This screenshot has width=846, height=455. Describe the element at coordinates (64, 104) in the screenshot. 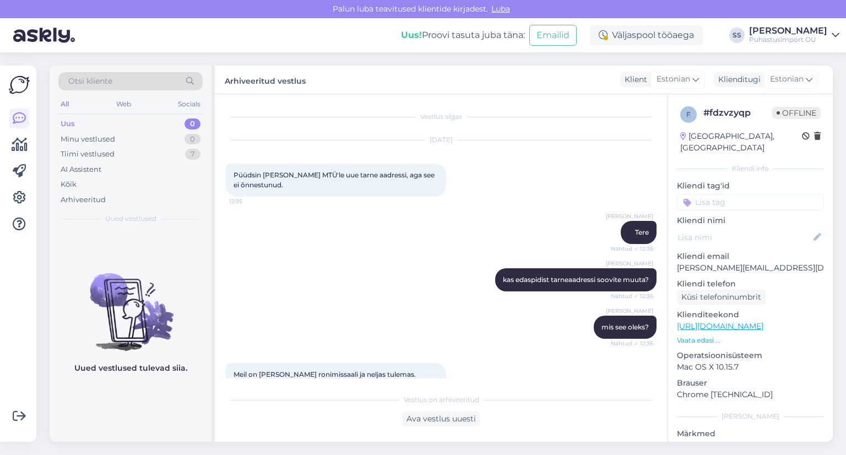

I see `div: All` at that location.